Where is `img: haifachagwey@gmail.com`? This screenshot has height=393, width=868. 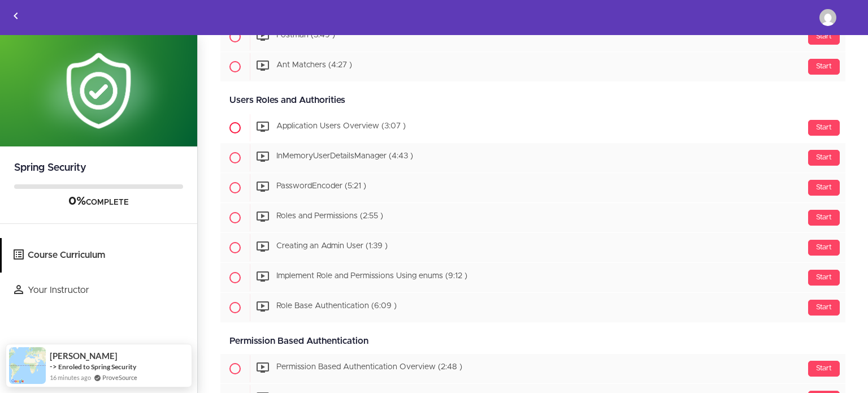
img: haifachagwey@gmail.com is located at coordinates (828, 18).